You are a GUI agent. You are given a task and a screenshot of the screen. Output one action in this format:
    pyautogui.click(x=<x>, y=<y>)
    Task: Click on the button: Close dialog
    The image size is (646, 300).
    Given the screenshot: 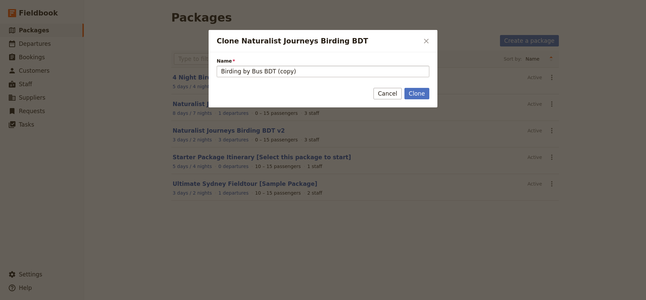 What is the action you would take?
    pyautogui.click(x=426, y=41)
    